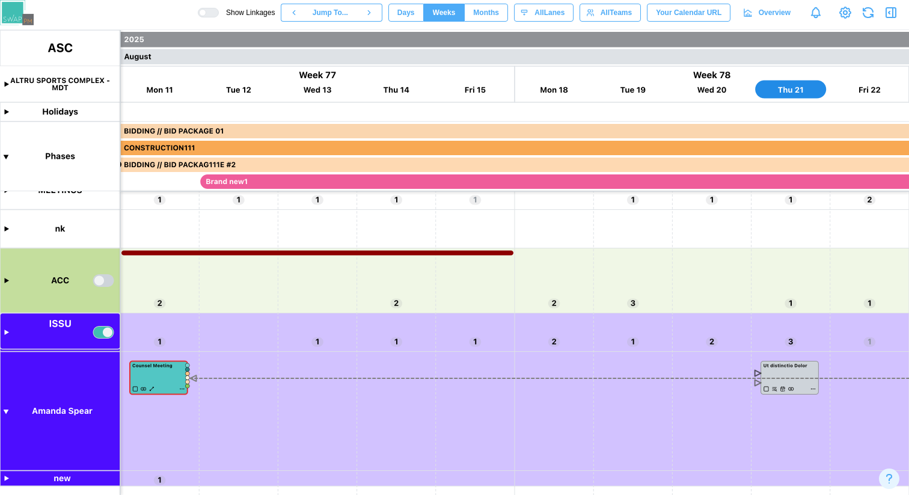  What do you see at coordinates (845, 13) in the screenshot?
I see `a: View Project` at bounding box center [845, 13].